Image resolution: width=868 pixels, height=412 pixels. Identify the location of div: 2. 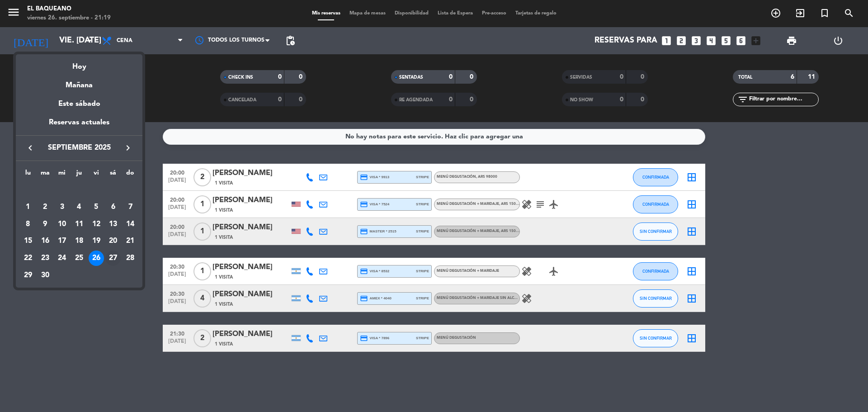
(45, 207).